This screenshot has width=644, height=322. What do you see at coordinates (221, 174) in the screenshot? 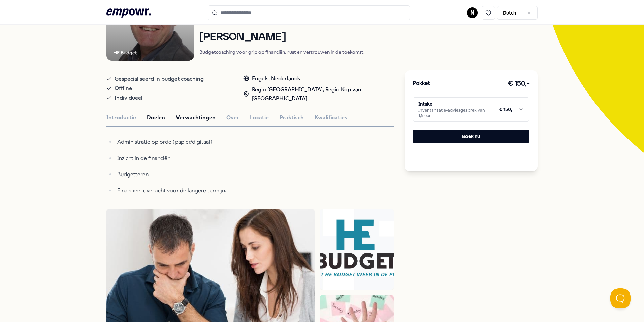
I see `p: Budgetteren` at bounding box center [221, 174].